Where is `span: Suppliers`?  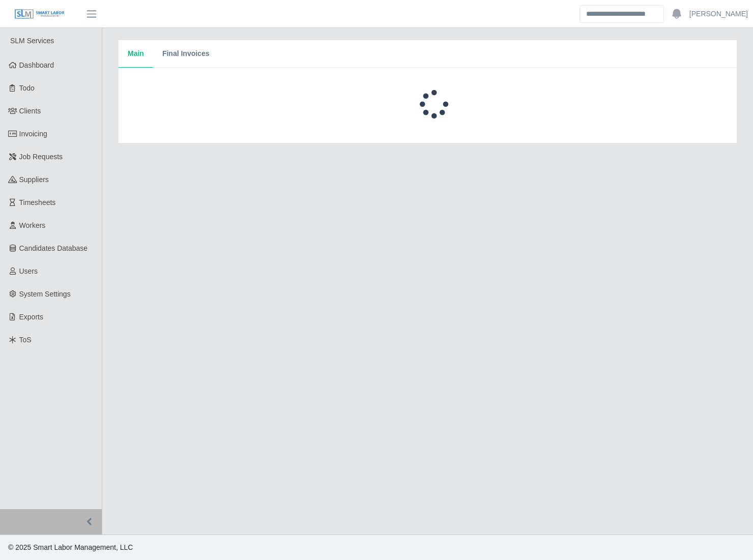 span: Suppliers is located at coordinates (34, 180).